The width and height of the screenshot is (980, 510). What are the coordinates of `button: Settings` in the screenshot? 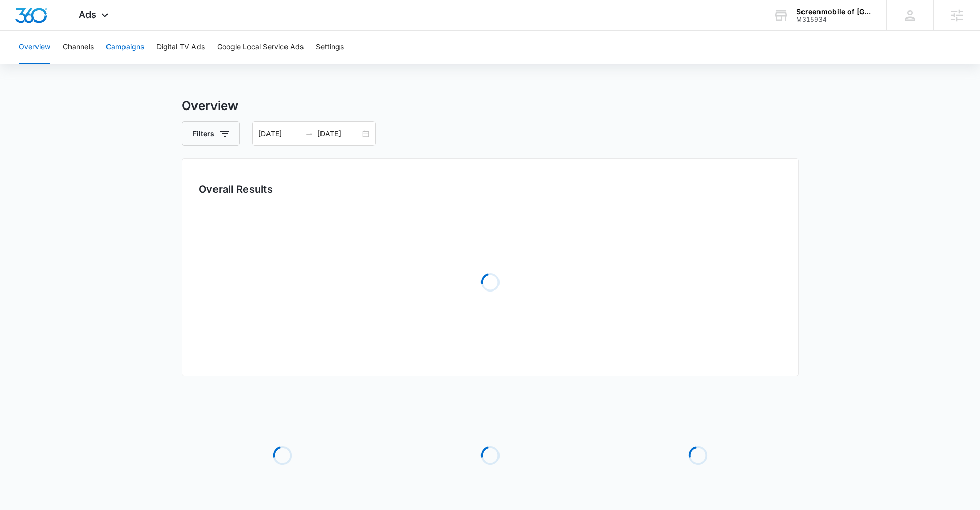 It's located at (329, 47).